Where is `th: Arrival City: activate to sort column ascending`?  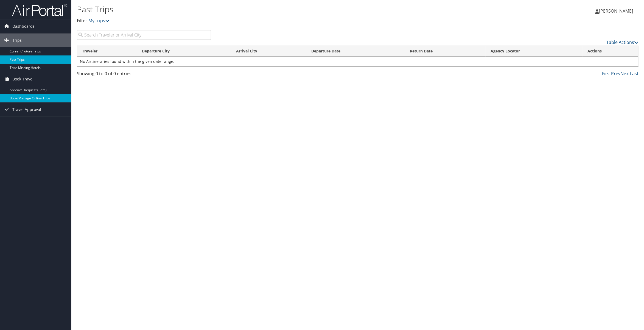 th: Arrival City: activate to sort column ascending is located at coordinates (269, 51).